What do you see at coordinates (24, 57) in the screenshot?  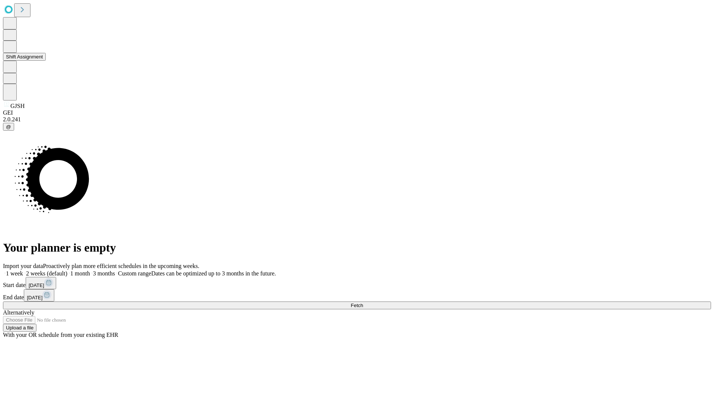 I see `button: Shift Assignment` at bounding box center [24, 57].